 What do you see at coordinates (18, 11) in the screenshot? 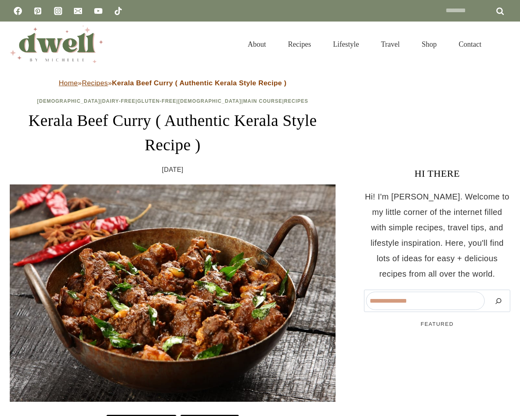
I see `a: Facebook` at bounding box center [18, 11].